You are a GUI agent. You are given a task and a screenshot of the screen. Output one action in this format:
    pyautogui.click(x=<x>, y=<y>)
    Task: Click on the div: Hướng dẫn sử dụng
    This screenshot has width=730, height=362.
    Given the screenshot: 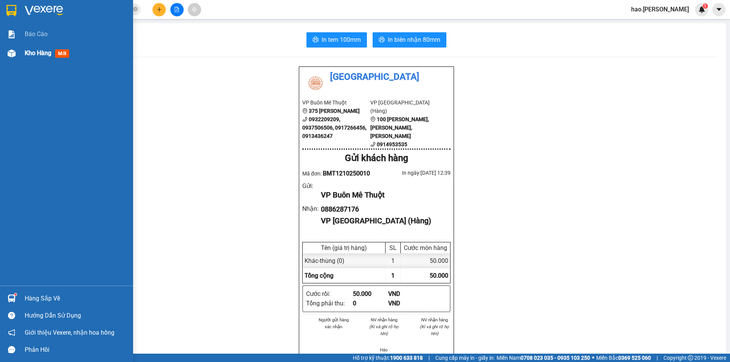 What is the action you would take?
    pyautogui.click(x=76, y=316)
    